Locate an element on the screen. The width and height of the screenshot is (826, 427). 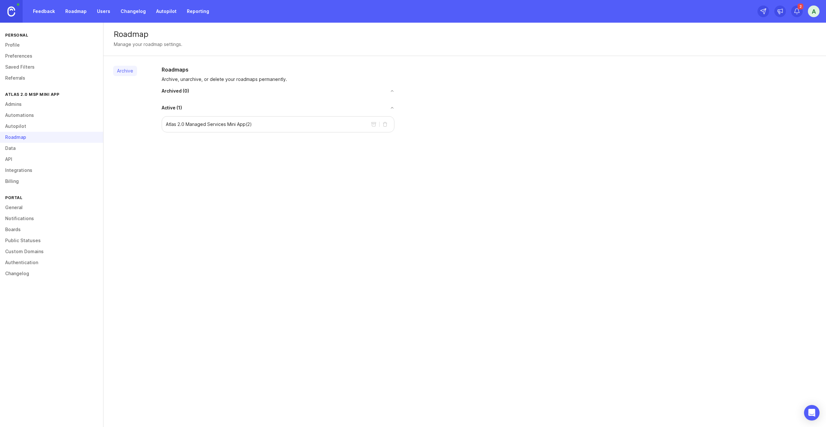
div: Manage your roadmap settings. is located at coordinates (148, 44).